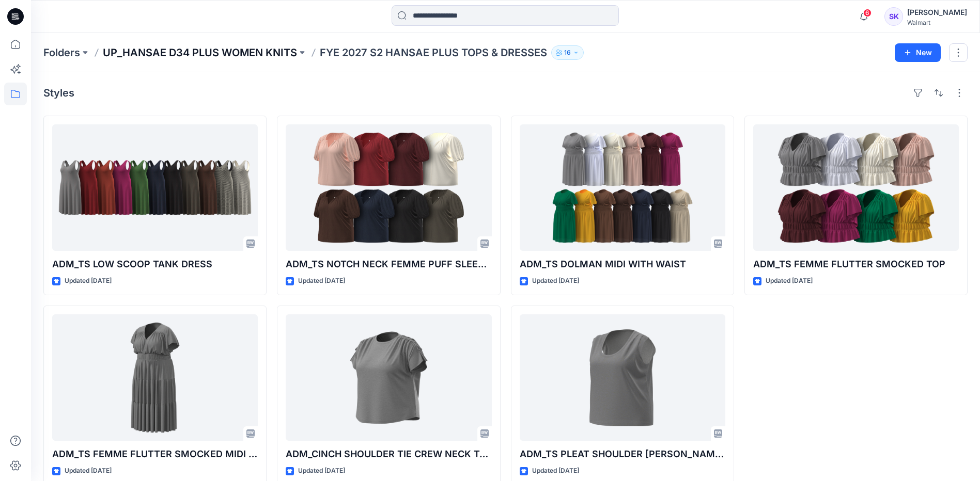  Describe the element at coordinates (200, 52) in the screenshot. I see `p: UP_HANSAE D34 PLUS WOMEN KNITS` at that location.